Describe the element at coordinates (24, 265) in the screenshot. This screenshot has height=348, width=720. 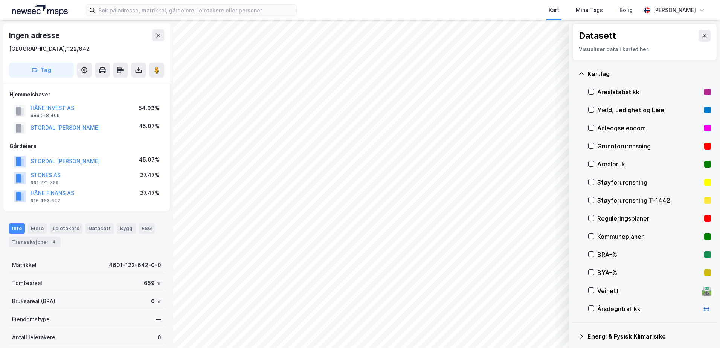
I see `div: Matrikkel` at that location.